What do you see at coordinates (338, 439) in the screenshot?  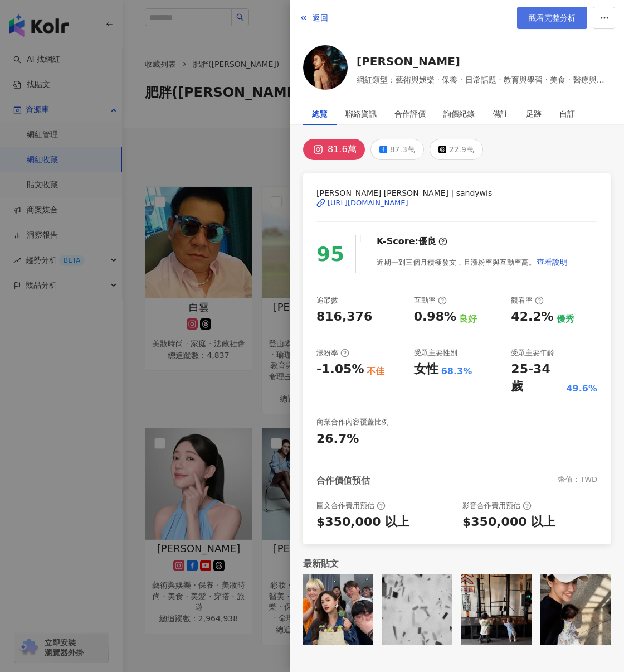 I see `div: 26.7%` at bounding box center [338, 439].